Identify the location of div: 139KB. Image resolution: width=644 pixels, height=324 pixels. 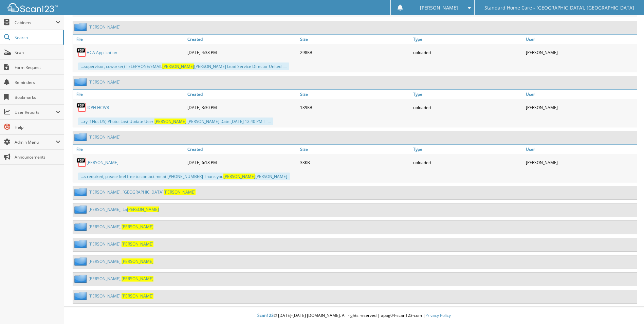
(355, 107).